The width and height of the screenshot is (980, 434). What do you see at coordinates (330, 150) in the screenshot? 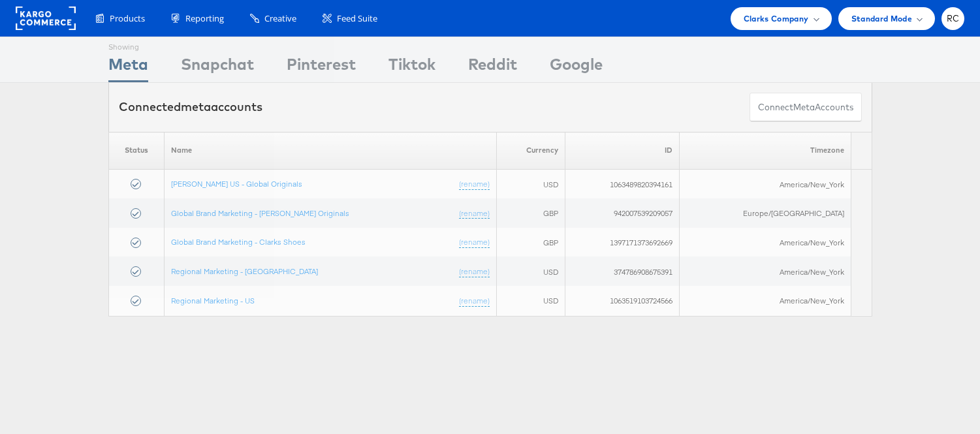
I see `th: Name` at bounding box center [330, 150].